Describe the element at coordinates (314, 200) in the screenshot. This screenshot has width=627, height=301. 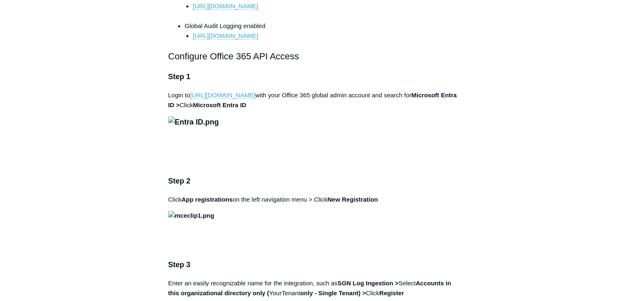
I see `p: Click on the left navigation menu > Click` at that location.